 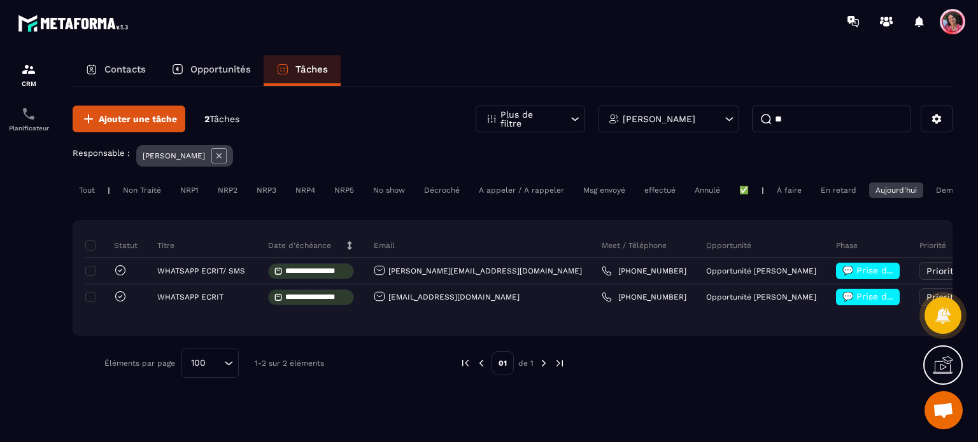 I want to click on p: Priorité, so click(x=933, y=246).